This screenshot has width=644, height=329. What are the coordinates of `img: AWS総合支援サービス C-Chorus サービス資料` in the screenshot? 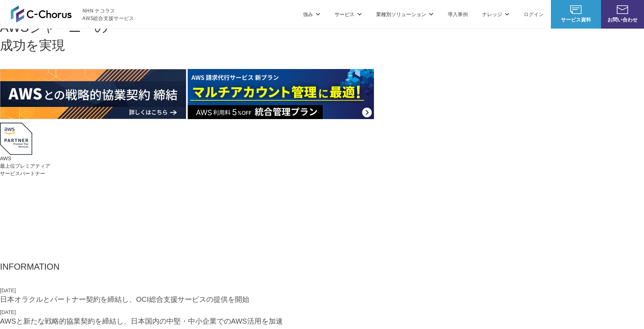 It's located at (576, 10).